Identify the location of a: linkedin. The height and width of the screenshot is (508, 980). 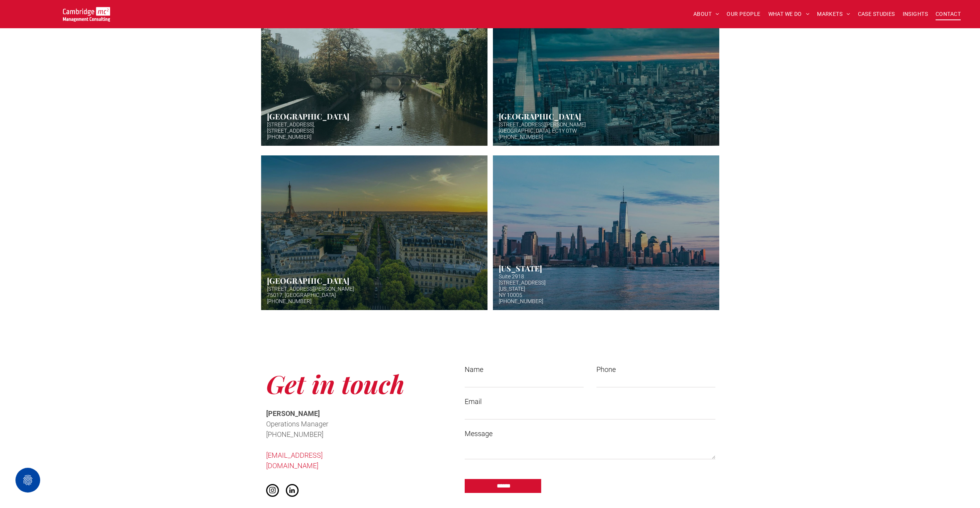
(292, 491).